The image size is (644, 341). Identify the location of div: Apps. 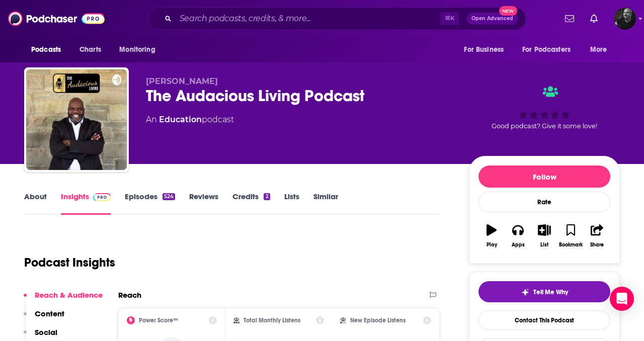
(518, 244).